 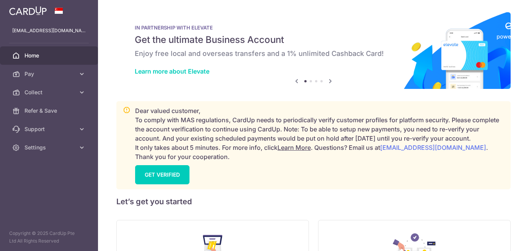 I want to click on span: Home, so click(x=50, y=55).